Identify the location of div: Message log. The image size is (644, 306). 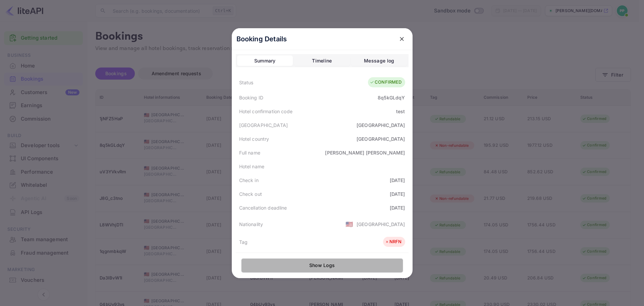
(379, 61).